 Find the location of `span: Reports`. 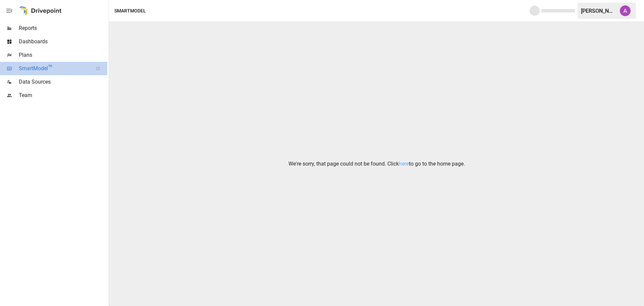

span: Reports is located at coordinates (63, 28).